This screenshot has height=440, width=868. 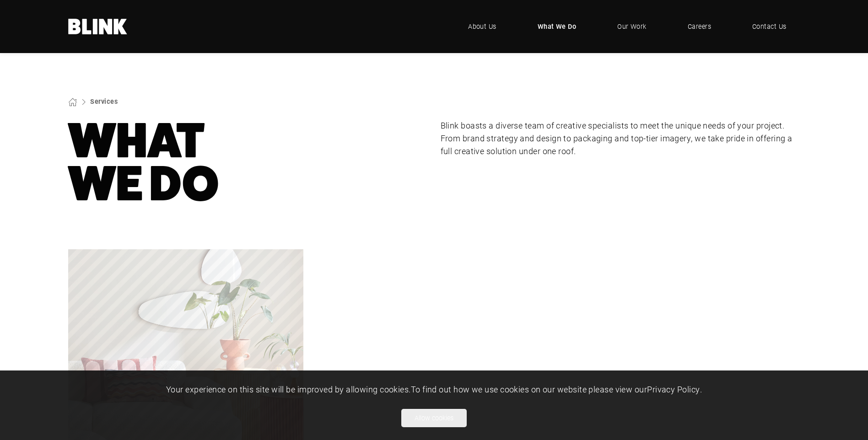 What do you see at coordinates (673, 389) in the screenshot?
I see `a: Privacy Policy` at bounding box center [673, 389].